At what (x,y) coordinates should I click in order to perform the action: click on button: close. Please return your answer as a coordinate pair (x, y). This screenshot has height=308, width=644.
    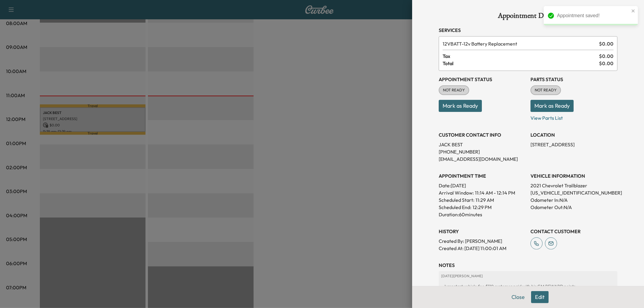
    Looking at the image, I should click on (633, 11).